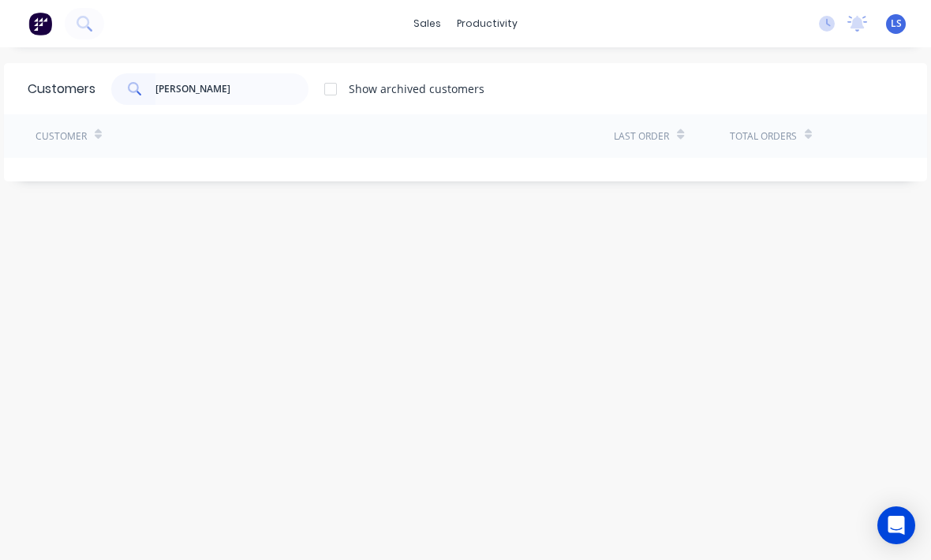 The height and width of the screenshot is (560, 931). I want to click on div: Show archived customers, so click(417, 88).